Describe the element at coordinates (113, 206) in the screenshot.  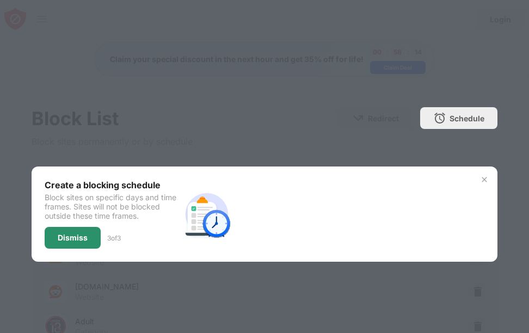
I see `div: Block sites on specific days and time frames. Sites will not be blocked outside these time frames.` at that location.